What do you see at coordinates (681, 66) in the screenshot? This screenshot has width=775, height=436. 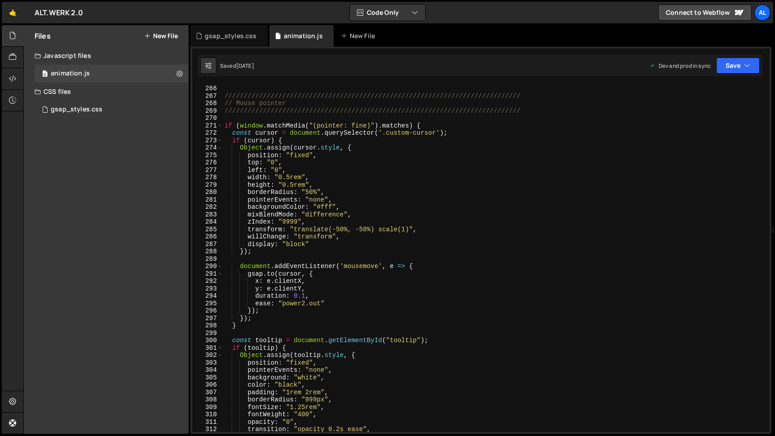 I see `div: Dev and prod in sync` at bounding box center [681, 66].